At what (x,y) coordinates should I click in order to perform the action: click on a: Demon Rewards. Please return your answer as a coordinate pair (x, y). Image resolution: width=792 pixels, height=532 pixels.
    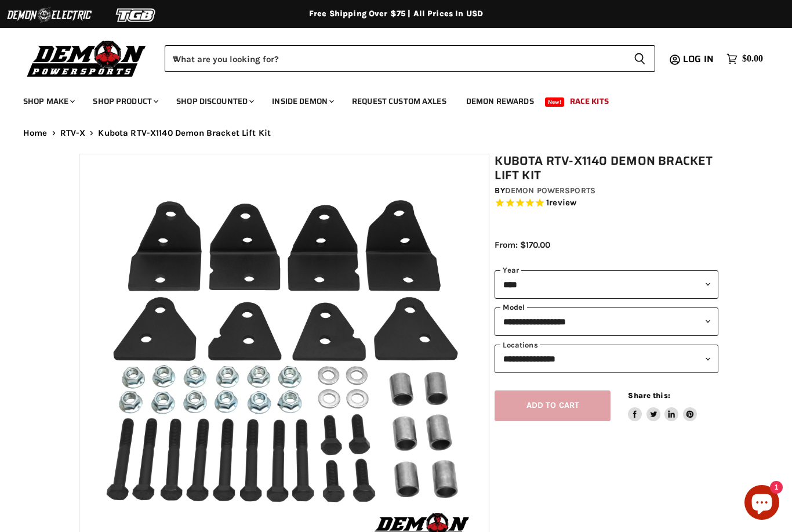
    Looking at the image, I should click on (500, 100).